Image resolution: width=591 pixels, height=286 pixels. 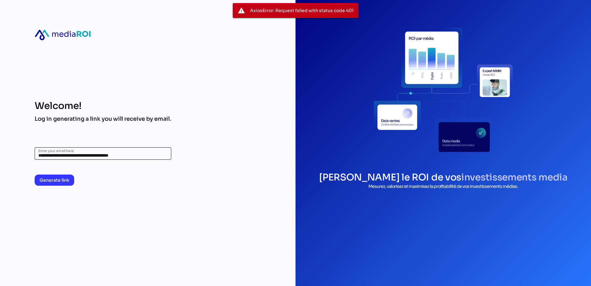 What do you see at coordinates (103, 119) in the screenshot?
I see `div: Log in generating a link you will receive by email.` at bounding box center [103, 119].